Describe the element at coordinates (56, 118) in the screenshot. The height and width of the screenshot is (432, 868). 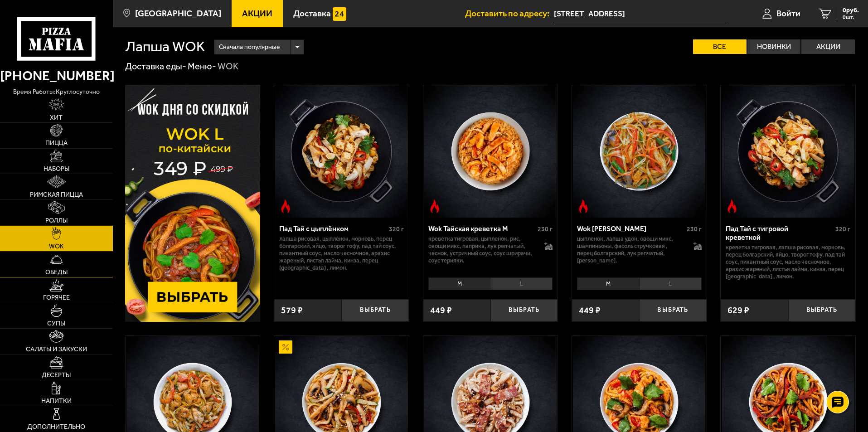
I see `span: Хит` at that location.